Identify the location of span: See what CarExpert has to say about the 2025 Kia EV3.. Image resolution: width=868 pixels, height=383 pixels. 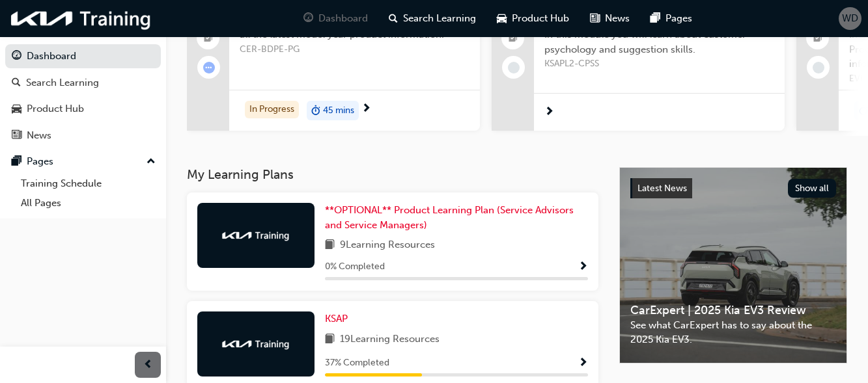
(734, 333).